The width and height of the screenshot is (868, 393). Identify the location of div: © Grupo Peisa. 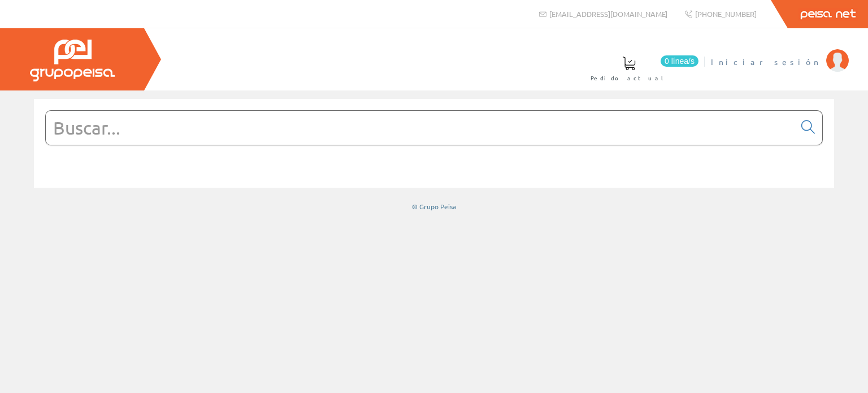
(434, 206).